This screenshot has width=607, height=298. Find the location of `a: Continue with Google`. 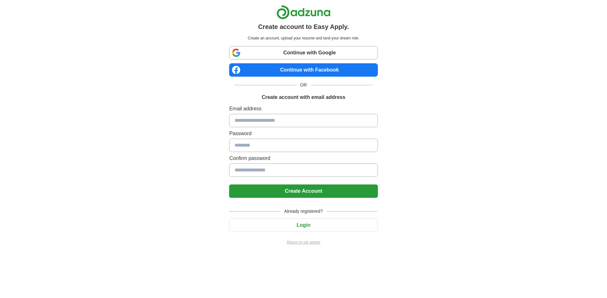

a: Continue with Google is located at coordinates (303, 53).